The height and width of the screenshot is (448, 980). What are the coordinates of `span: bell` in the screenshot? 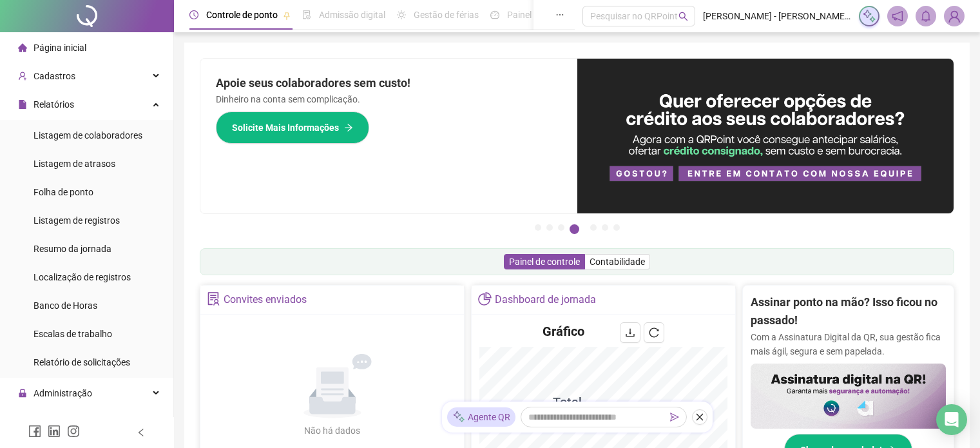 It's located at (926, 16).